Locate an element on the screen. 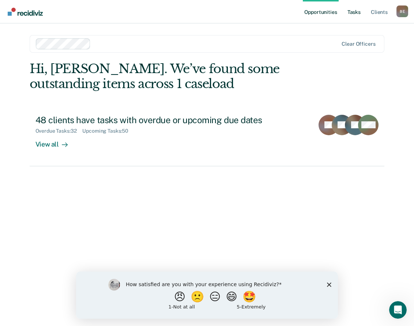  button: 3 is located at coordinates (139, 25).